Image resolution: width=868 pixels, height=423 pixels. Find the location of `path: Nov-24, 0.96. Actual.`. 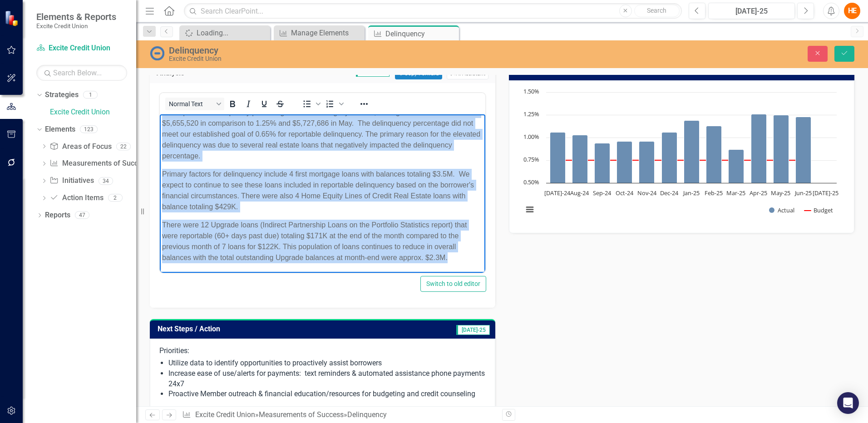

path: Nov-24, 0.96. Actual. is located at coordinates (647, 162).